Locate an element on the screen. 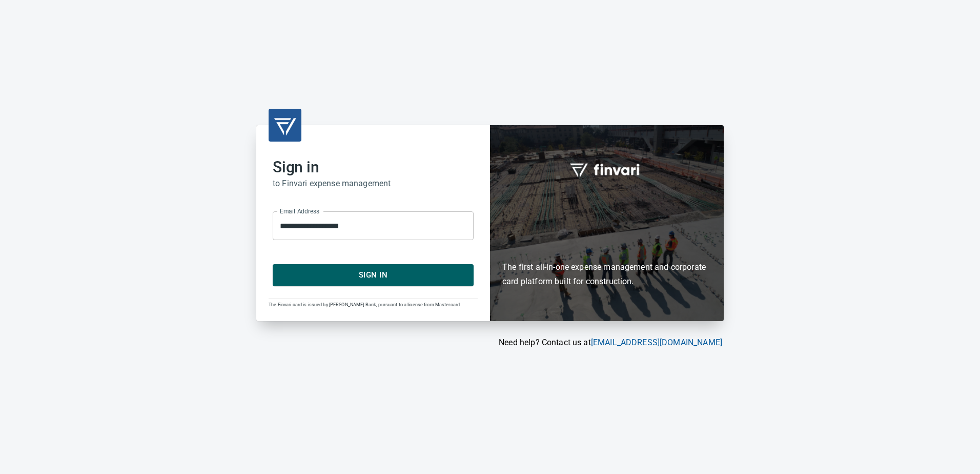  button: Sign In is located at coordinates (373, 274).